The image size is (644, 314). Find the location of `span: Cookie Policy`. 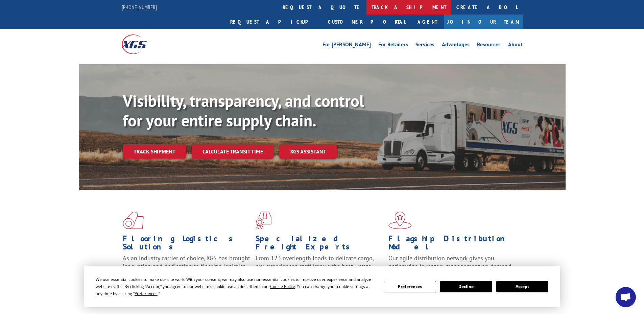

span: Cookie Policy is located at coordinates (282, 286).